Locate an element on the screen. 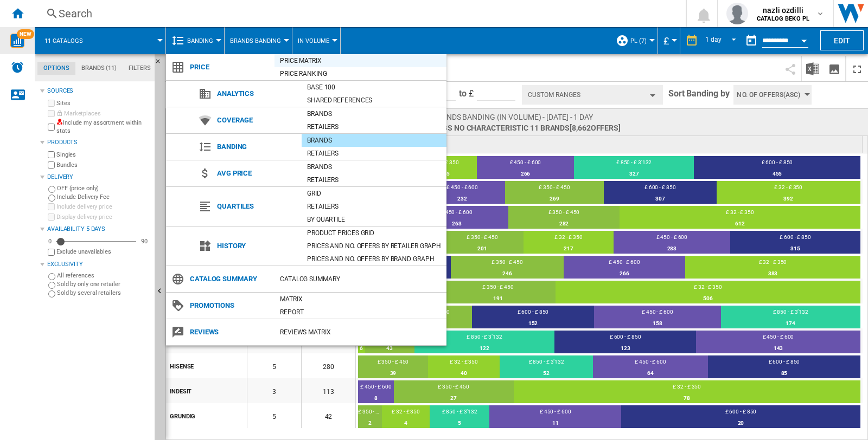 This screenshot has width=868, height=440. div: Shared references is located at coordinates (373, 101).